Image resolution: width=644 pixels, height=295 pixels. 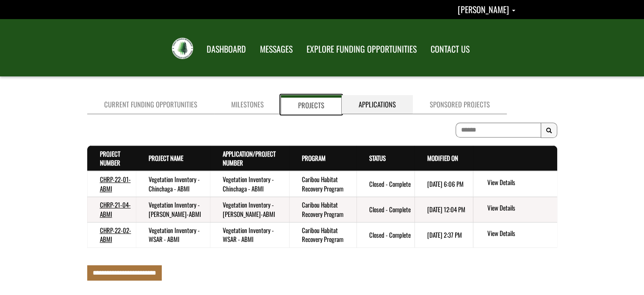 I want to click on a: CHRP-21-04-ABMI, so click(x=115, y=209).